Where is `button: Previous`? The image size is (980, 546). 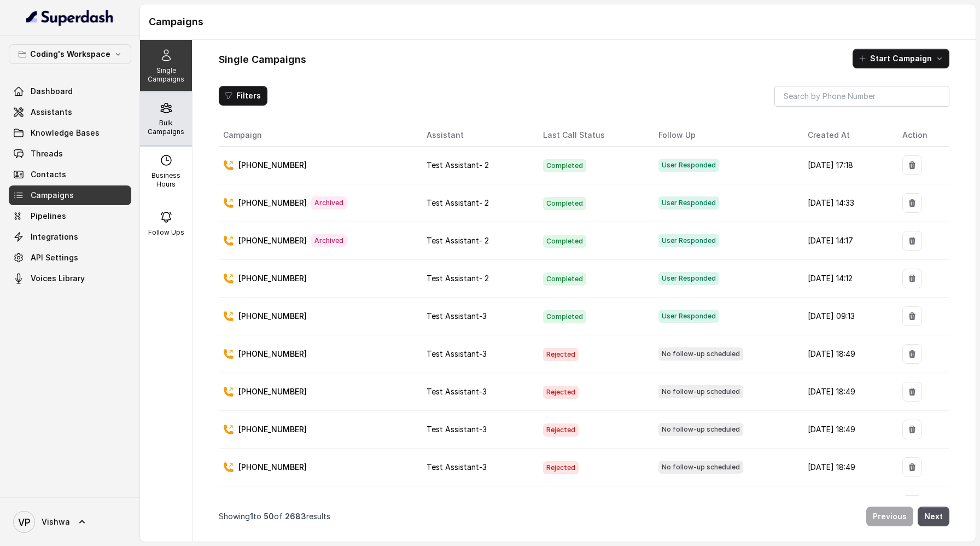 button: Previous is located at coordinates (890, 516).